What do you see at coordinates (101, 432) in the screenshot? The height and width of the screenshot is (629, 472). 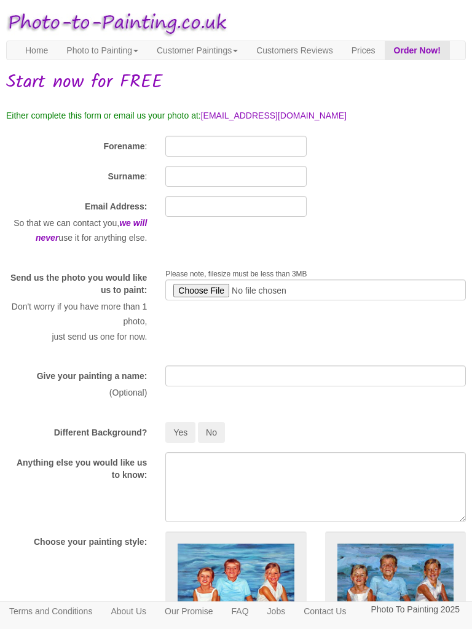 I see `label: Different Background?` at bounding box center [101, 432].